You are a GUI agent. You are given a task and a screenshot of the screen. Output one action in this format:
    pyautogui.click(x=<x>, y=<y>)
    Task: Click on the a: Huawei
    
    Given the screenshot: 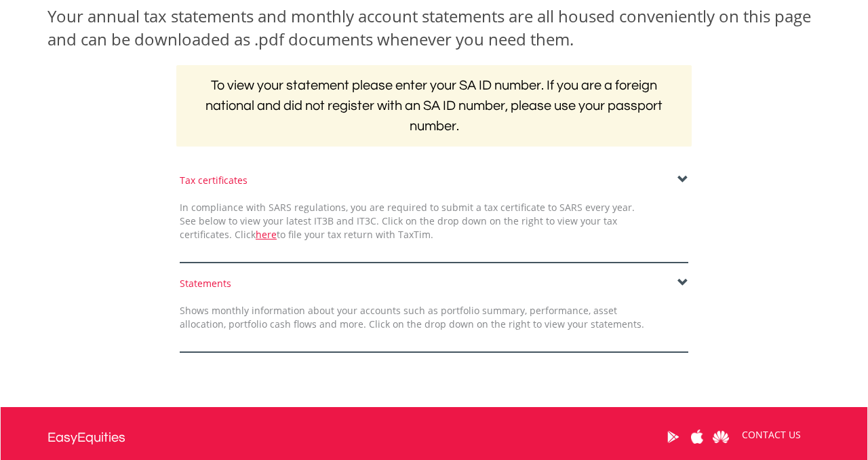 What is the action you would take?
    pyautogui.click(x=721, y=437)
    